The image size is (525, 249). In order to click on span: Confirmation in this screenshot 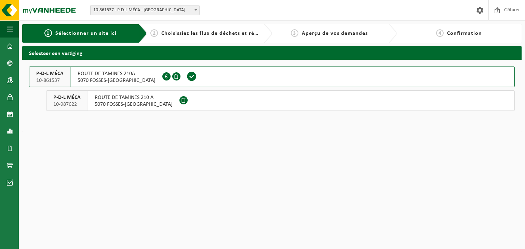, I will do `click(464, 33)`.